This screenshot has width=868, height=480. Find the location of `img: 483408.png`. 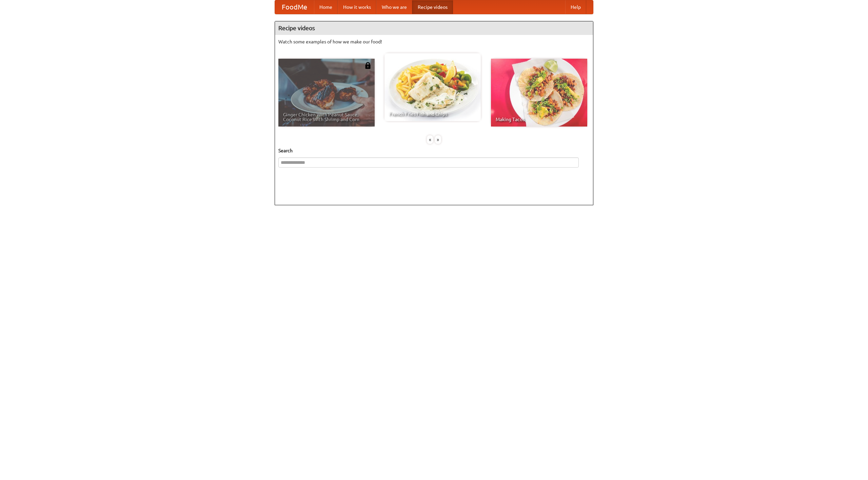

img: 483408.png is located at coordinates (368, 66).